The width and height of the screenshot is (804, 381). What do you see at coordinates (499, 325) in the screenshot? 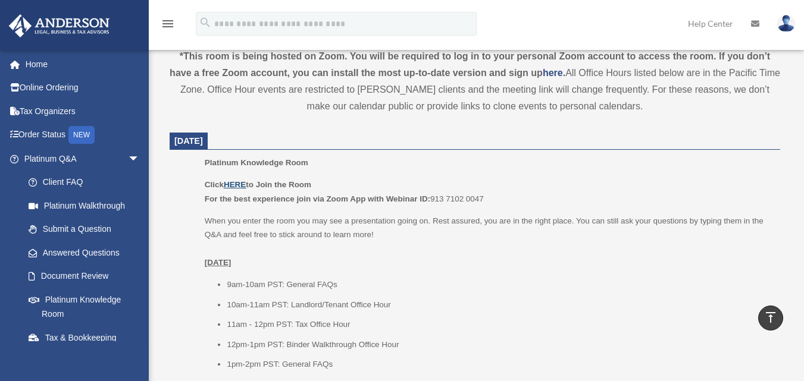
I see `li: 11am - 12pm PST: Tax Office Hour` at bounding box center [499, 325].